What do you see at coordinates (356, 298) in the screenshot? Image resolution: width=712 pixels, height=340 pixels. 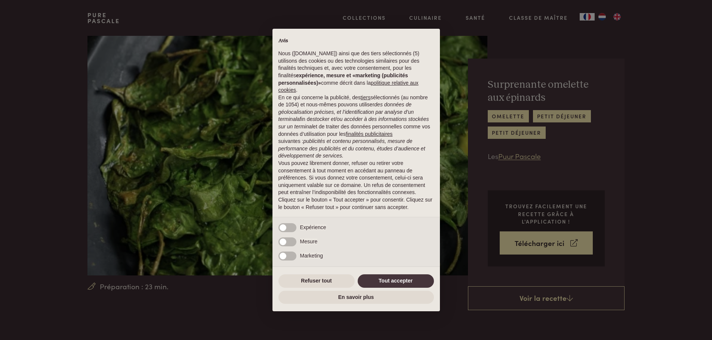 I see `button: En savoir plus` at bounding box center [356, 298].